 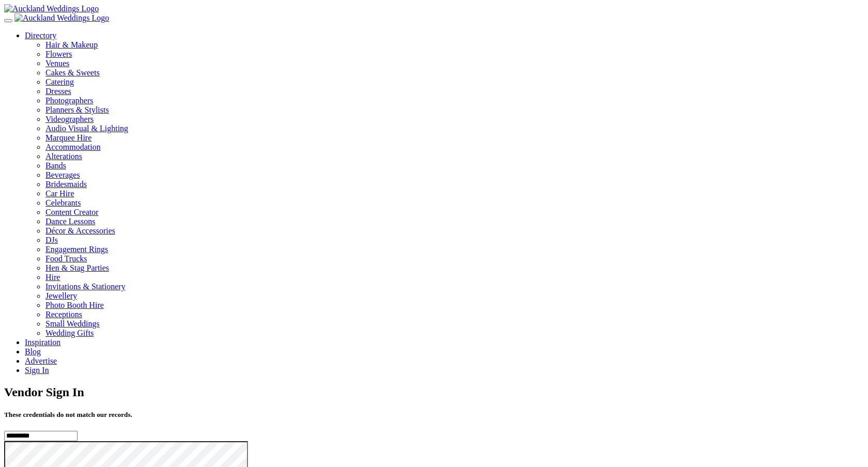 I want to click on a: Bands, so click(x=56, y=165).